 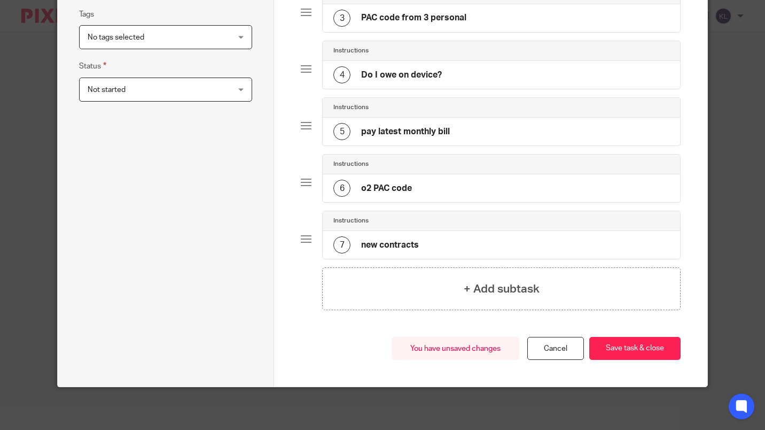 What do you see at coordinates (635, 348) in the screenshot?
I see `button: Save task & close` at bounding box center [635, 348].